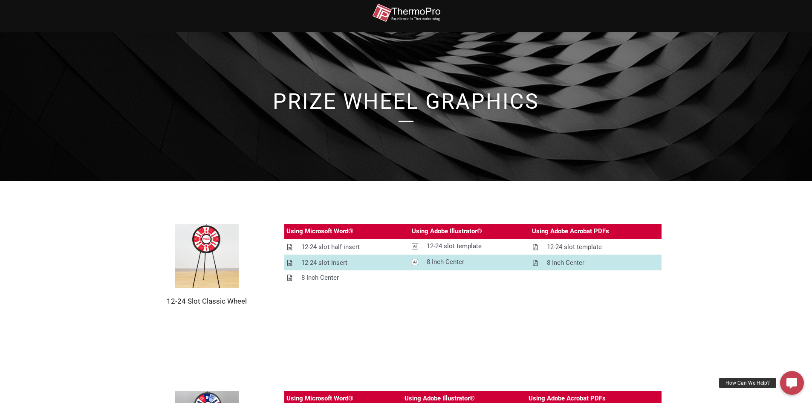 Image resolution: width=812 pixels, height=403 pixels. I want to click on div: 12-24 slot Insert, so click(324, 263).